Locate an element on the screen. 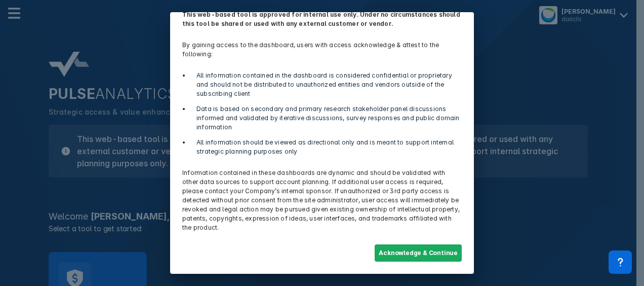 The image size is (644, 286). li: All information contained in the dashboard is considered confidential or proprietary and should n... is located at coordinates (326, 85).